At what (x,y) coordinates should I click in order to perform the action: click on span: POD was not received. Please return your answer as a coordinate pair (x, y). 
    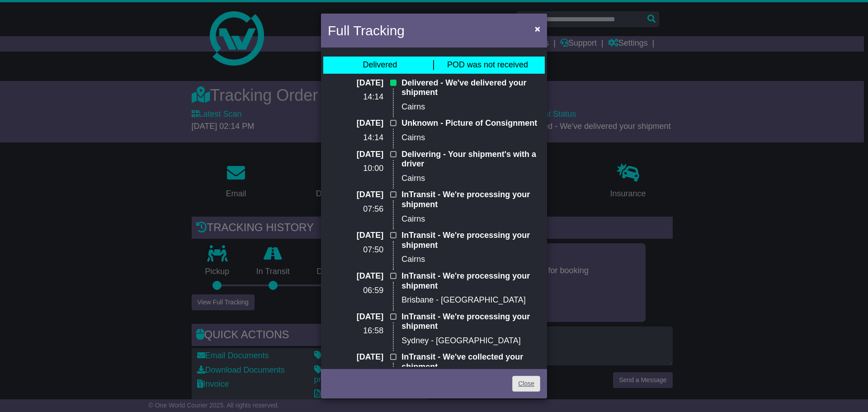
    Looking at the image, I should click on (488, 64).